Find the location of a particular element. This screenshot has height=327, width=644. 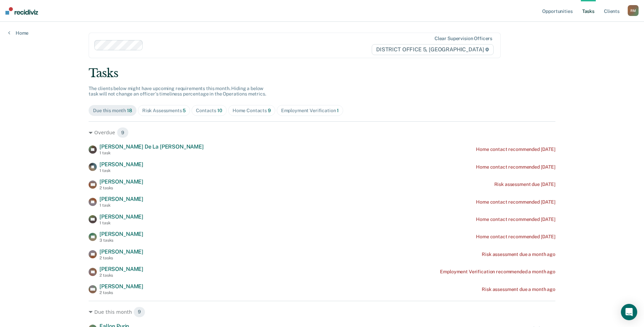

div: Due this month 9 is located at coordinates (322, 312).